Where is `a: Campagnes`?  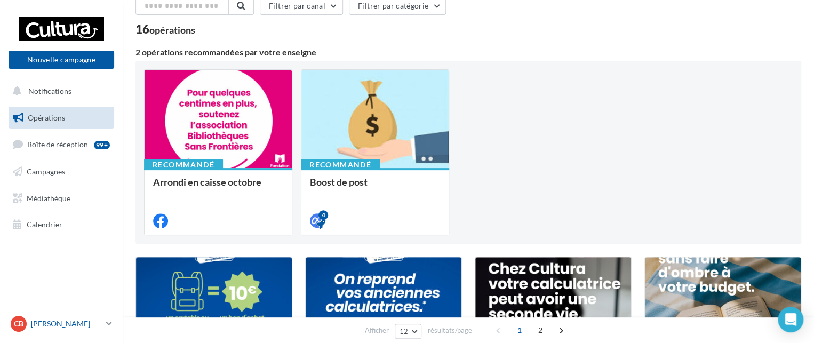
a: Campagnes is located at coordinates (61, 172).